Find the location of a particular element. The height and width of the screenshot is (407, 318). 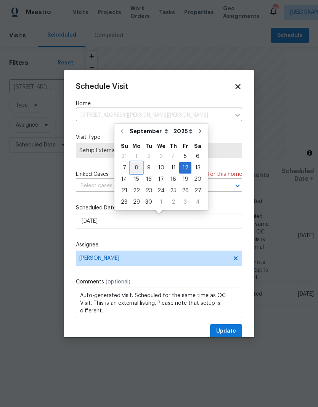

div: Mon Sep 22 2025 is located at coordinates (136, 191).